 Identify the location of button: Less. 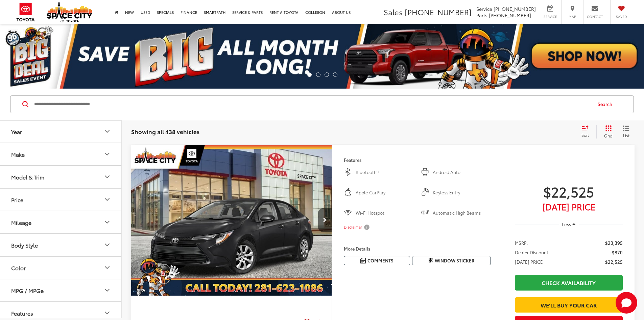
(569, 225).